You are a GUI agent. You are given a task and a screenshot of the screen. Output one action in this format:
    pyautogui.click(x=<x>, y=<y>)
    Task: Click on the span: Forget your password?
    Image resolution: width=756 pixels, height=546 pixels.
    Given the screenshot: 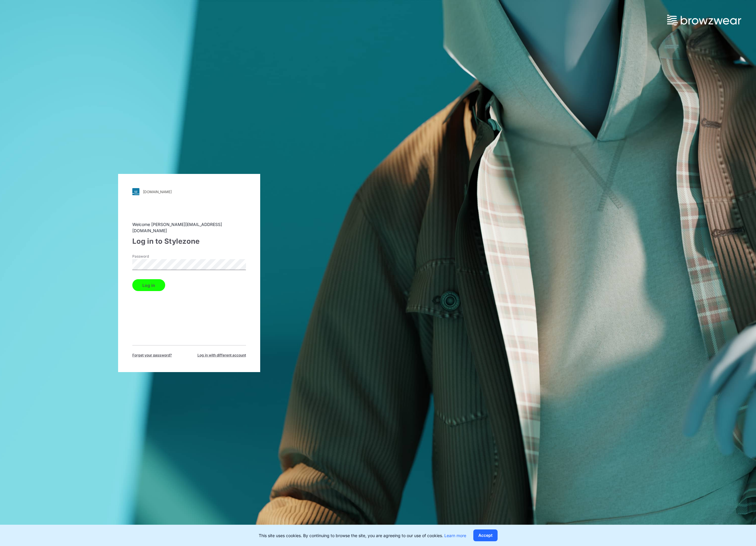 What is the action you would take?
    pyautogui.click(x=152, y=355)
    